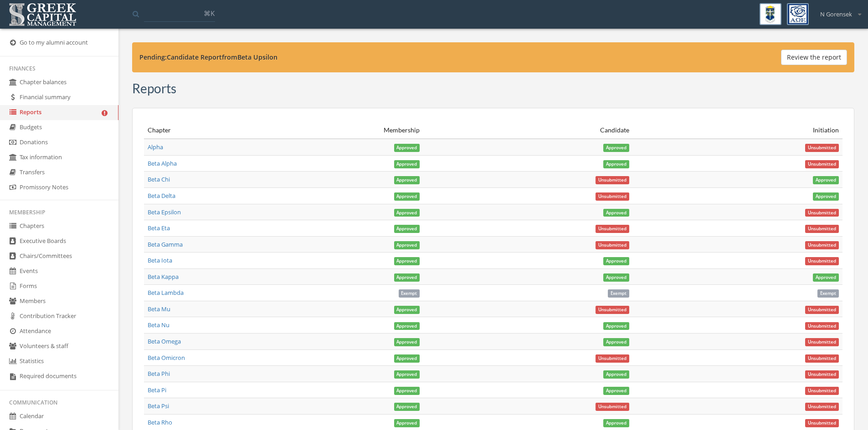  Describe the element at coordinates (814, 58) in the screenshot. I see `button: Review the report` at that location.